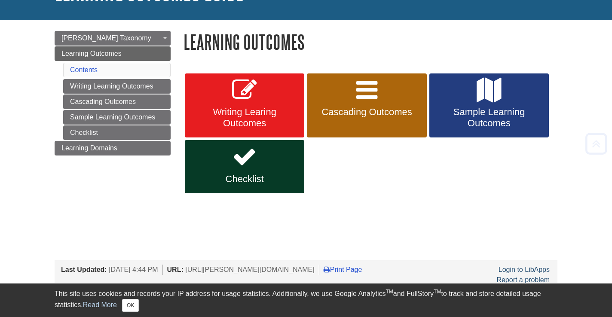 The height and width of the screenshot is (317, 612). I want to click on a: Login to LibApps, so click(524, 269).